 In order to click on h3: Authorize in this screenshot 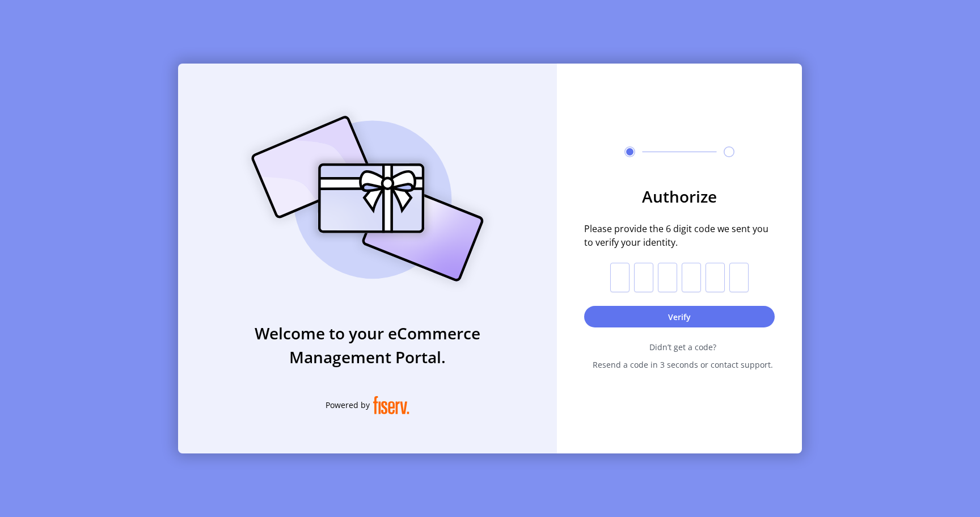, I will do `click(679, 197)`.